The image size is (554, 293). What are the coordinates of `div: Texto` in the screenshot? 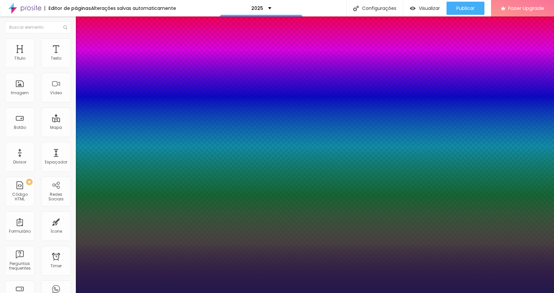 It's located at (56, 58).